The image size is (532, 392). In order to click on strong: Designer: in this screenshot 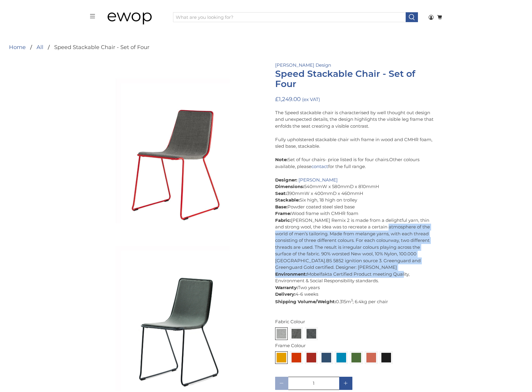, I will do `click(286, 180)`.